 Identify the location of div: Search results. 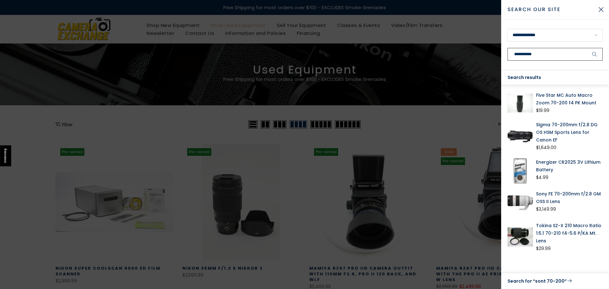
(555, 78).